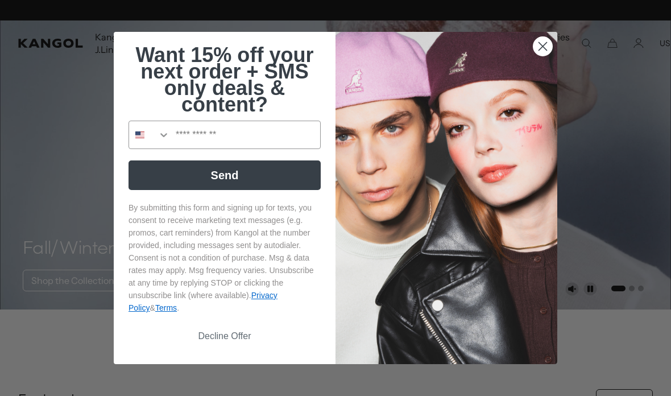 Image resolution: width=671 pixels, height=396 pixels. I want to click on img: United States, so click(140, 135).